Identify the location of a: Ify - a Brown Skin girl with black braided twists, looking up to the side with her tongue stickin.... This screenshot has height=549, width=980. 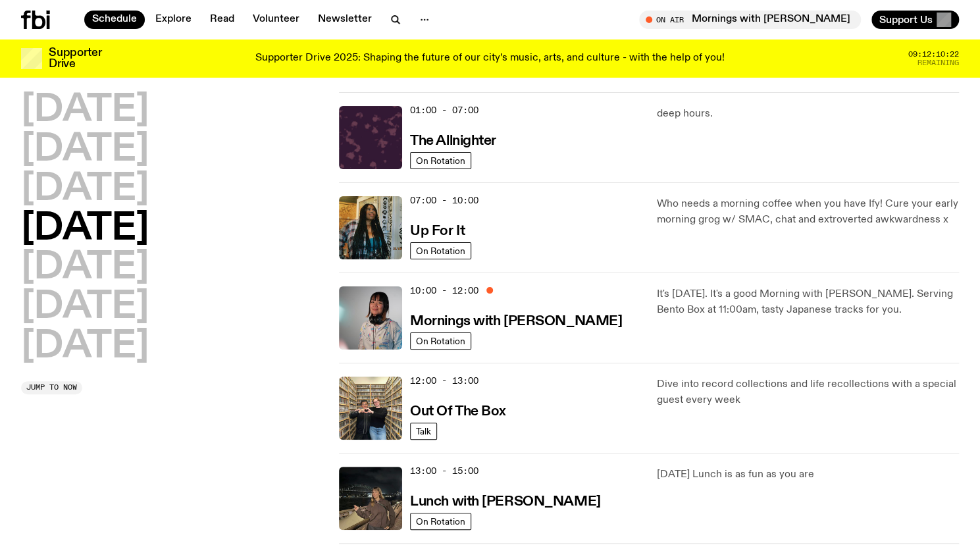
(371, 228).